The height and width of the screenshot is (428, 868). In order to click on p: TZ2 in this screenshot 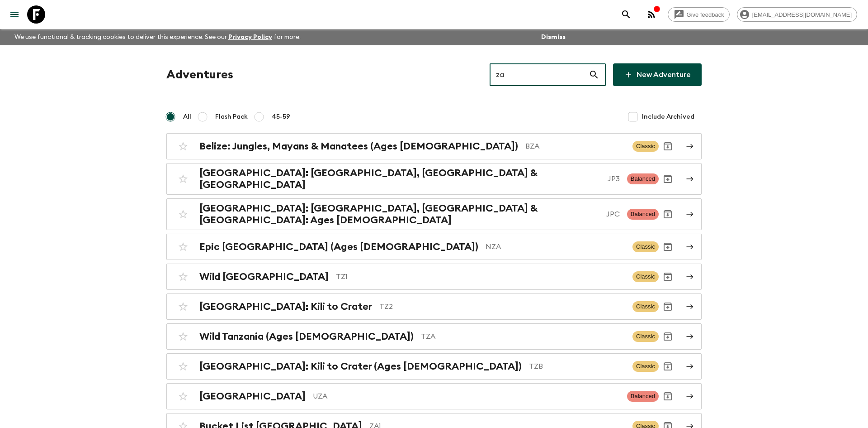, I will do `click(503, 307)`.